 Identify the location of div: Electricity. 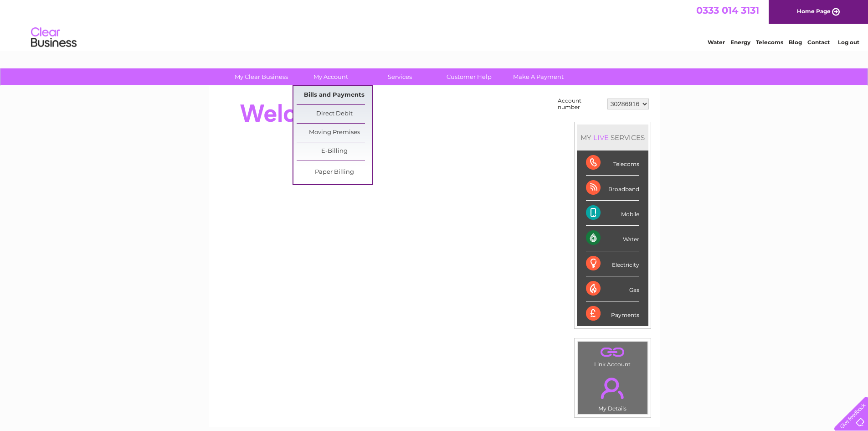
(613, 264).